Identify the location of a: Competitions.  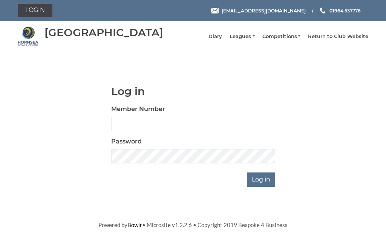
(281, 37).